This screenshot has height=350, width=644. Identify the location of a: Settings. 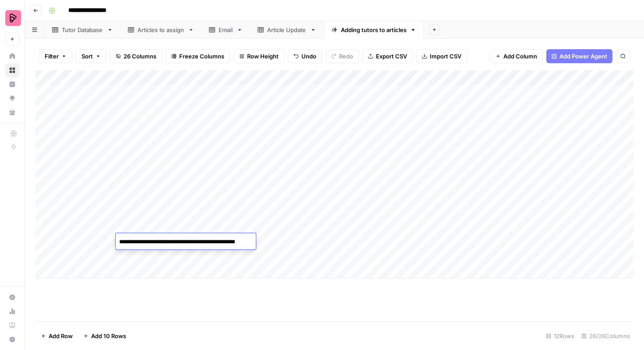
(12, 296).